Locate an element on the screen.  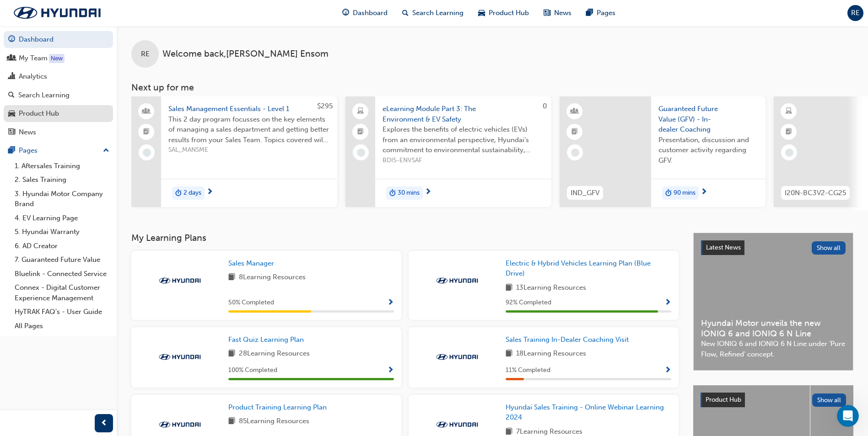
a: HyTRAK FAQ's - User Guide is located at coordinates (62, 312).